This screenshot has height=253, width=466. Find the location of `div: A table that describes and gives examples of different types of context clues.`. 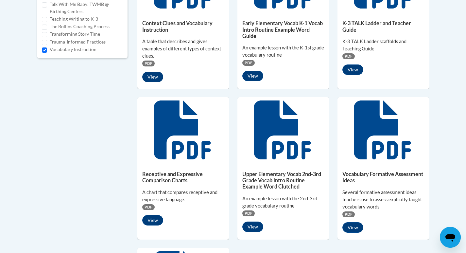

div: A table that describes and gives examples of different types of context clues. is located at coordinates (183, 49).